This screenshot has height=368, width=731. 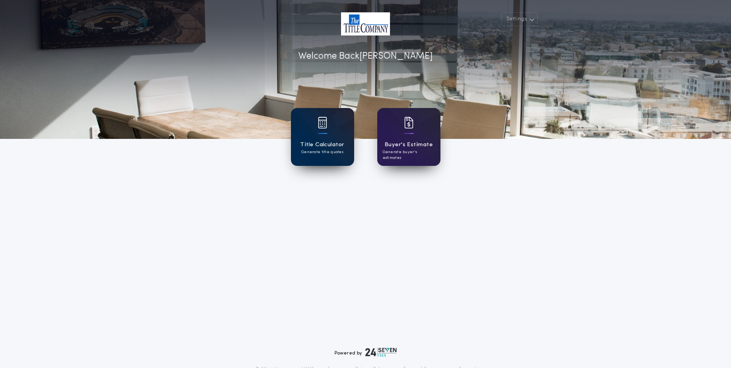 What do you see at coordinates (409, 137) in the screenshot?
I see `a: card iconBuyer's EstimateGenerate buyer's estimates` at bounding box center [409, 137].